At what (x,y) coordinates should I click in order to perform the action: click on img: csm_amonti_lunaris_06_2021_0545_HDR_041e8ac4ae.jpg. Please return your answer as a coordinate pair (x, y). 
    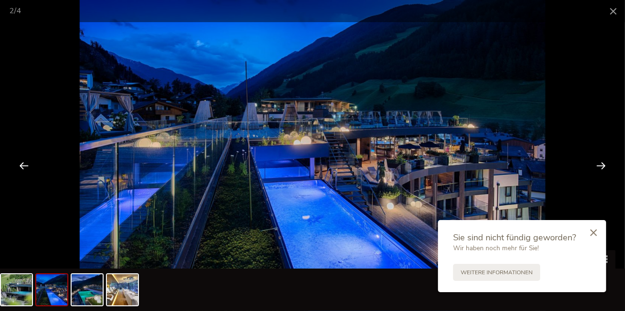
    Looking at the image, I should click on (16, 290).